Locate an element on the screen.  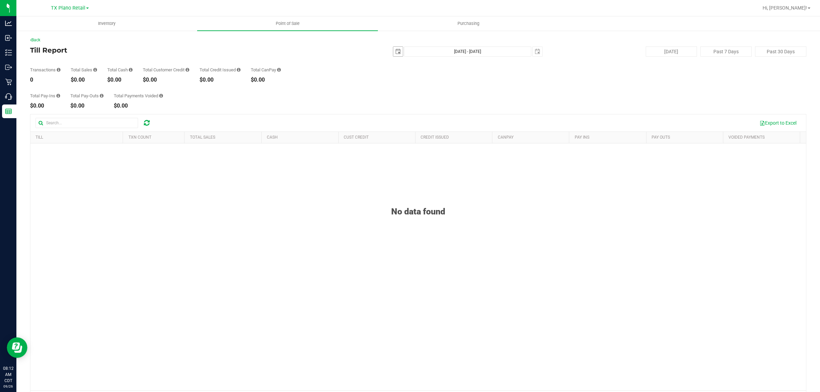
i: Sum of all successful, non-voided cash payment transaction amounts (excluding tips and transactio... is located at coordinates (131, 70).